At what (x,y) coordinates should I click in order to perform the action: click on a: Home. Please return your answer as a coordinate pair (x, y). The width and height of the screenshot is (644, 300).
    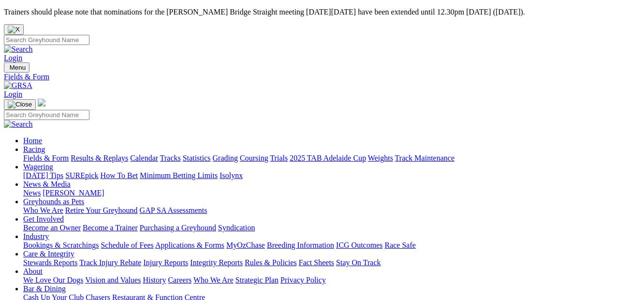
    Looking at the image, I should click on (32, 140).